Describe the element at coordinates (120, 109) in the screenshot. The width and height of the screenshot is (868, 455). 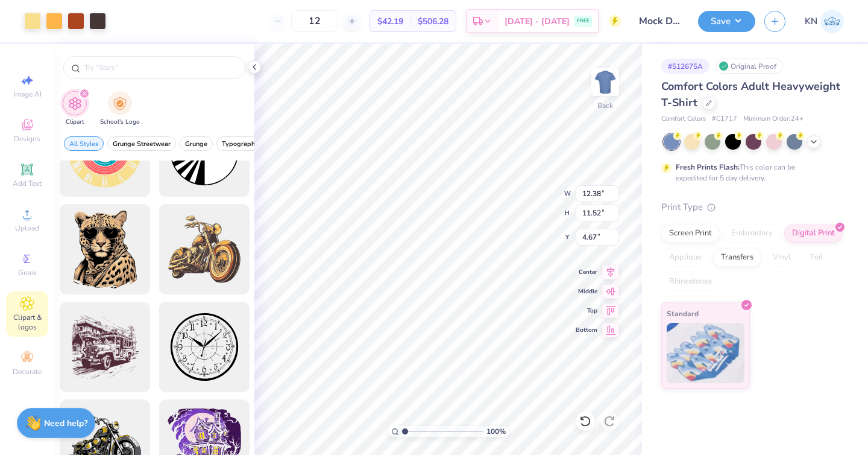
I see `div: filter for School's Logo` at that location.